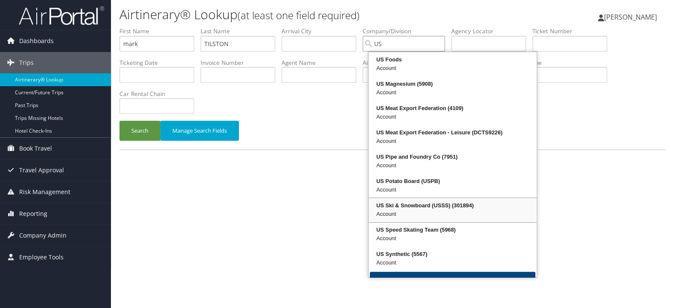 The height and width of the screenshot is (308, 674). I want to click on label: Ticketing Date, so click(160, 63).